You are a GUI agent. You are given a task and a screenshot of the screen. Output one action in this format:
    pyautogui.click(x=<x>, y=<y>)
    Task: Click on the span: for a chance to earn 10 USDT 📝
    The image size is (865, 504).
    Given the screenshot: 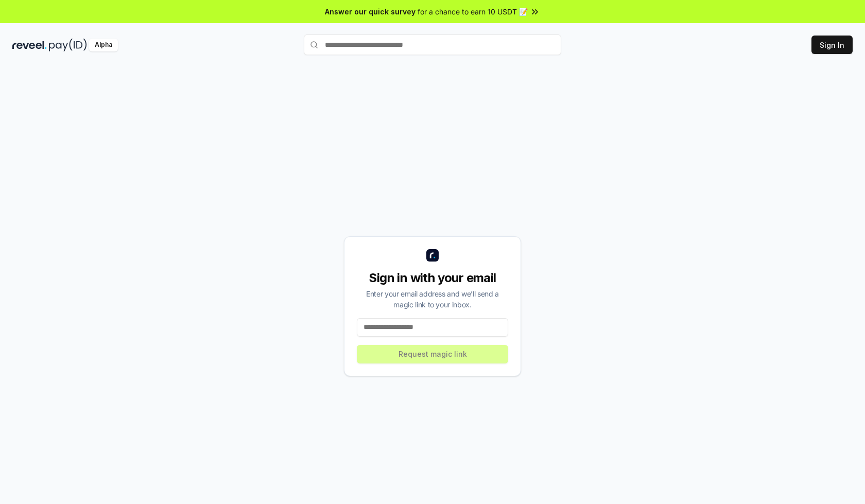 What is the action you would take?
    pyautogui.click(x=473, y=11)
    